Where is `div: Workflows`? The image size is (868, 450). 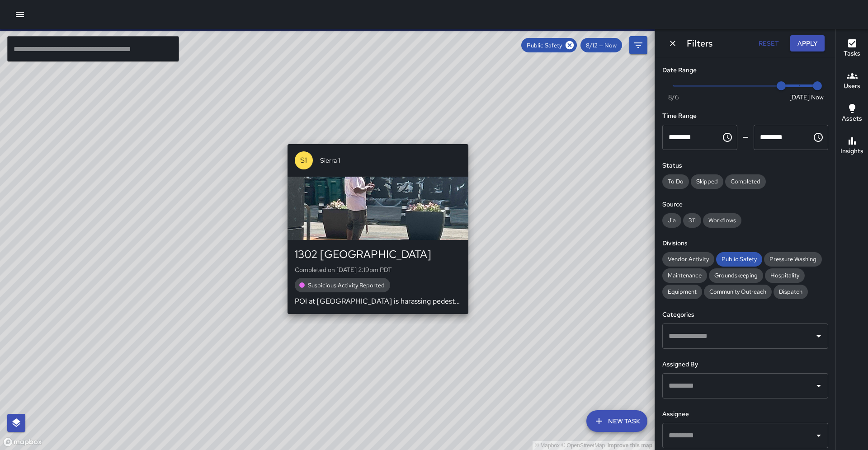 div: Workflows is located at coordinates (722, 220).